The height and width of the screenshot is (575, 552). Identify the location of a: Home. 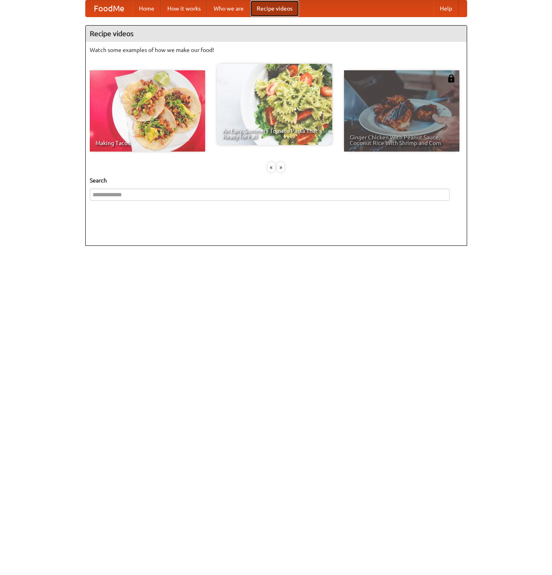
(147, 9).